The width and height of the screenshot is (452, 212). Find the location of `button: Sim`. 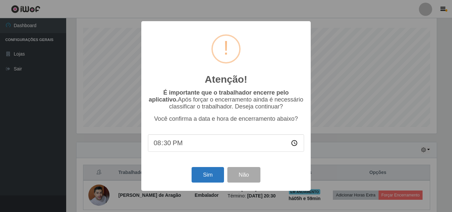

button: Sim is located at coordinates (207, 175).